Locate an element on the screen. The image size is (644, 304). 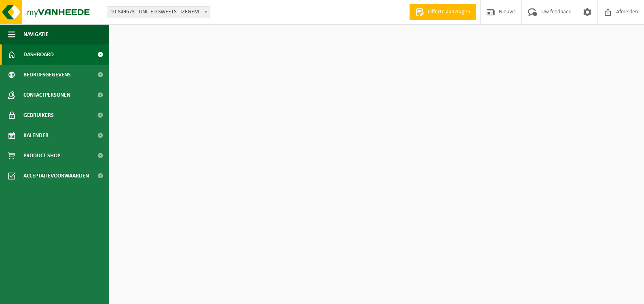
a: Offerte aanvragen is located at coordinates (442, 12).